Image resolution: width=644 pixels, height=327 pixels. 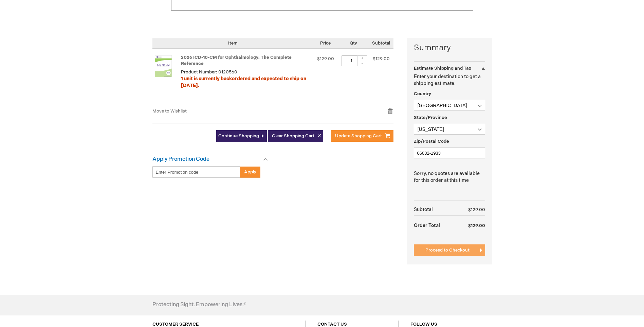 I want to click on span: Item, so click(x=233, y=43).